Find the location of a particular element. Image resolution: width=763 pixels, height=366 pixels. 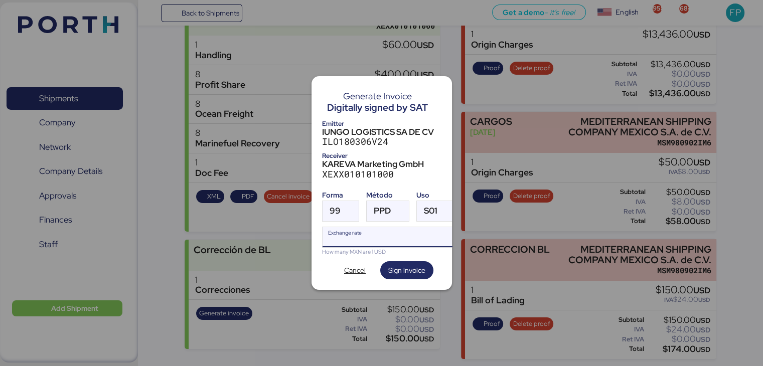

input: Exchange rate is located at coordinates (389, 237).